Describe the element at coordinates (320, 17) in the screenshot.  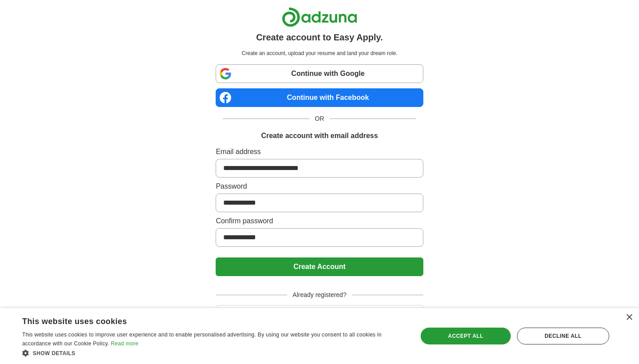
I see `img: Adzuna logo` at that location.